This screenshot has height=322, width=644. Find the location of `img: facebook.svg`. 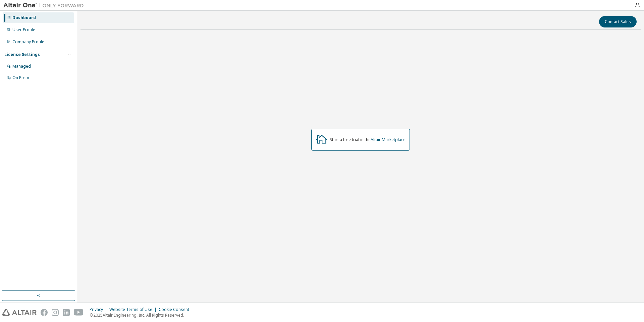

img: facebook.svg is located at coordinates (44, 313).